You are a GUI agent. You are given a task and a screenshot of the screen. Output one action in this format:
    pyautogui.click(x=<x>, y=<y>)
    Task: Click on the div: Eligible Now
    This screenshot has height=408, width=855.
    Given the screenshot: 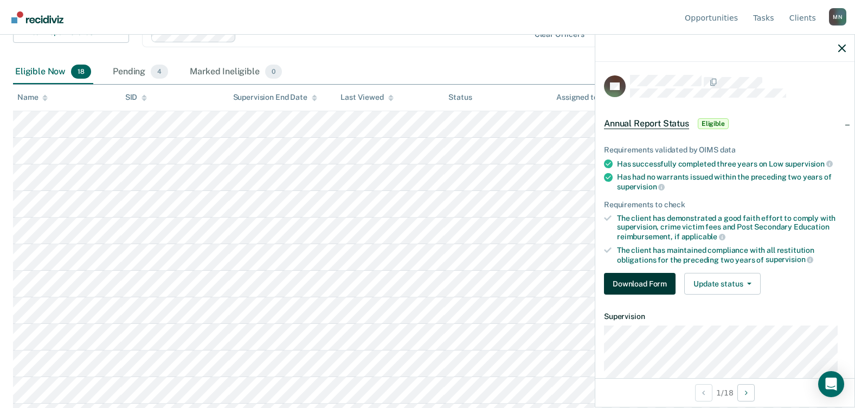 What is the action you would take?
    pyautogui.click(x=53, y=72)
    